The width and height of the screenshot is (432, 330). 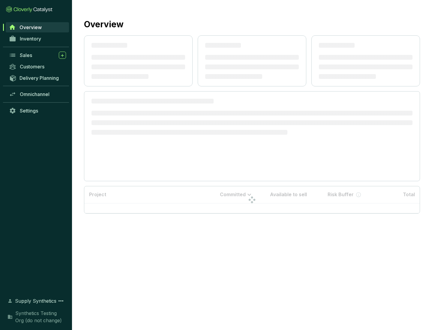 I want to click on a: Inventory, so click(x=38, y=39).